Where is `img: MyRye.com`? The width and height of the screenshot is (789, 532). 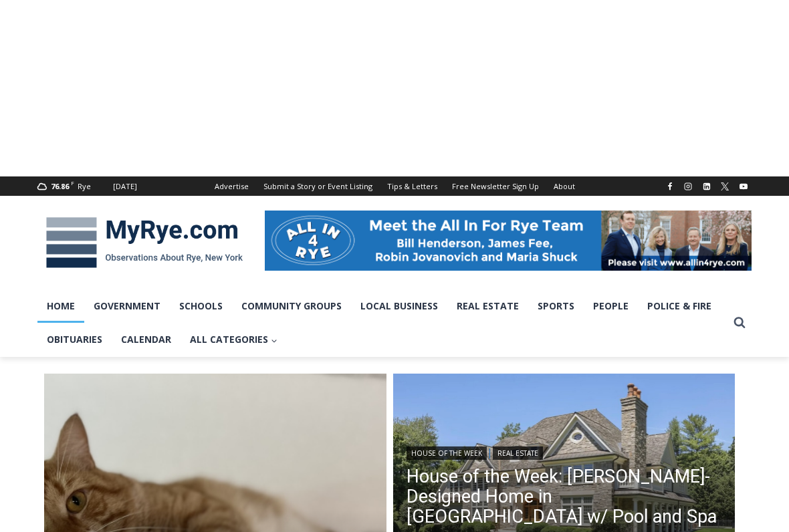
img: MyRye.com is located at coordinates (145, 243).